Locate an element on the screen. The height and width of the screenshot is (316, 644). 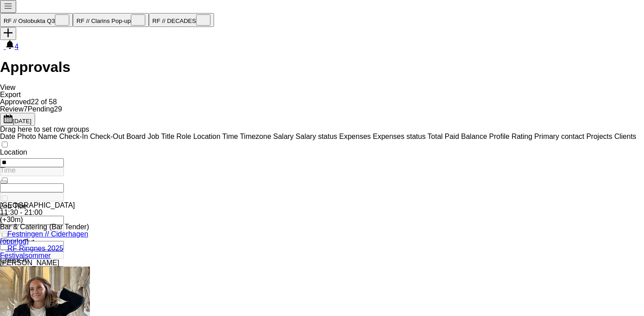
span: Paid. Press DELETE to remove is located at coordinates (453, 136).